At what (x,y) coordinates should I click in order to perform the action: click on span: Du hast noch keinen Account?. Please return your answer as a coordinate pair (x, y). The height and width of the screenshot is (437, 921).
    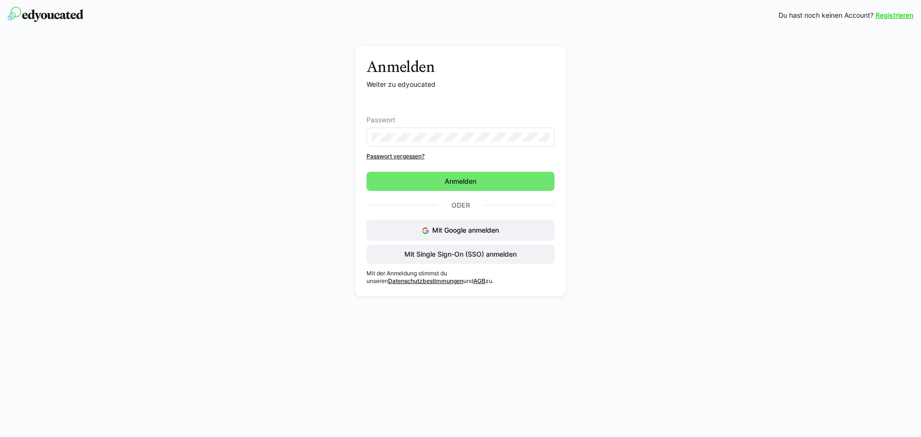
    Looking at the image, I should click on (826, 15).